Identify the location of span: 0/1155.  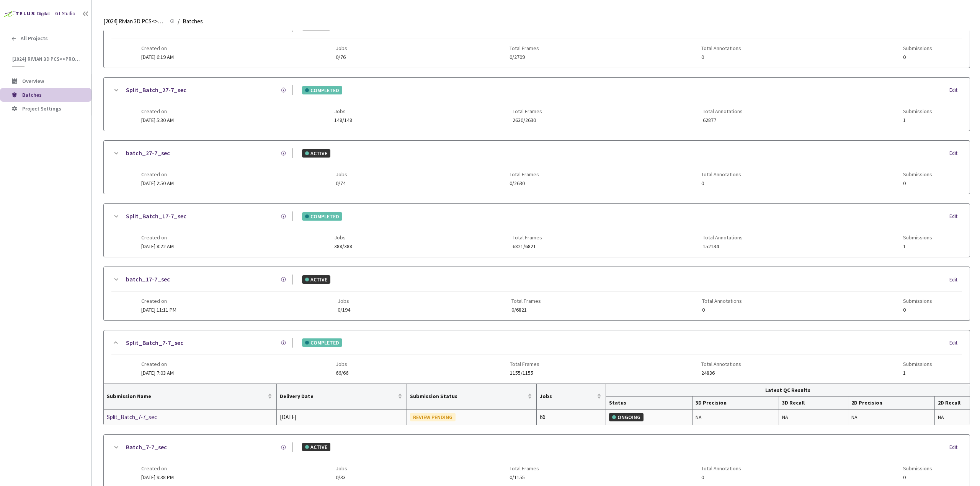
(524, 477).